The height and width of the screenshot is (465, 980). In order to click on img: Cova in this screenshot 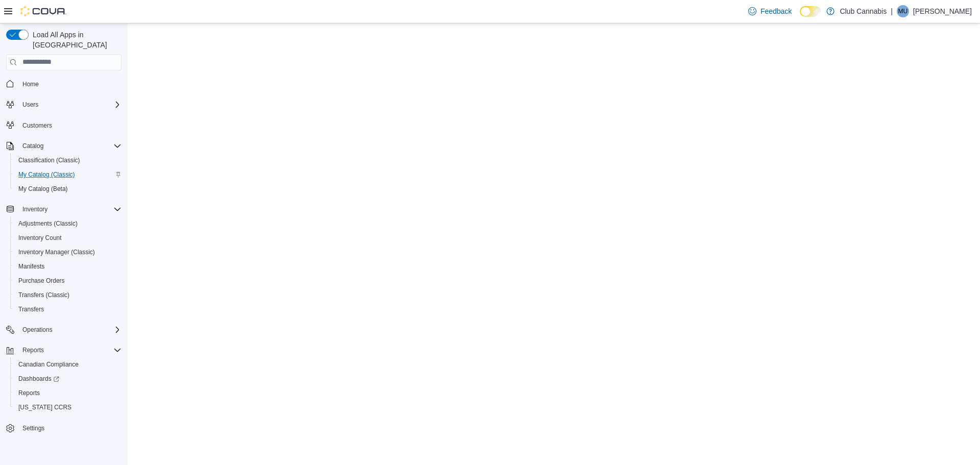, I will do `click(43, 11)`.